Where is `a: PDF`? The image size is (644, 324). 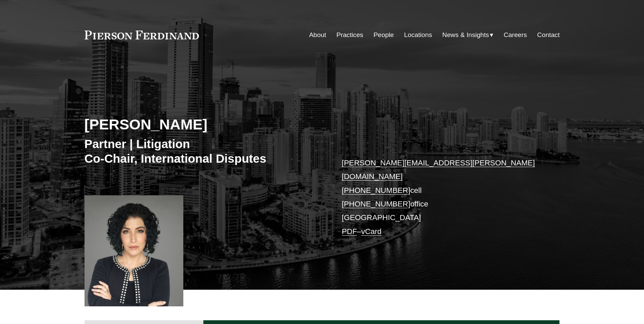 a: PDF is located at coordinates (349, 231).